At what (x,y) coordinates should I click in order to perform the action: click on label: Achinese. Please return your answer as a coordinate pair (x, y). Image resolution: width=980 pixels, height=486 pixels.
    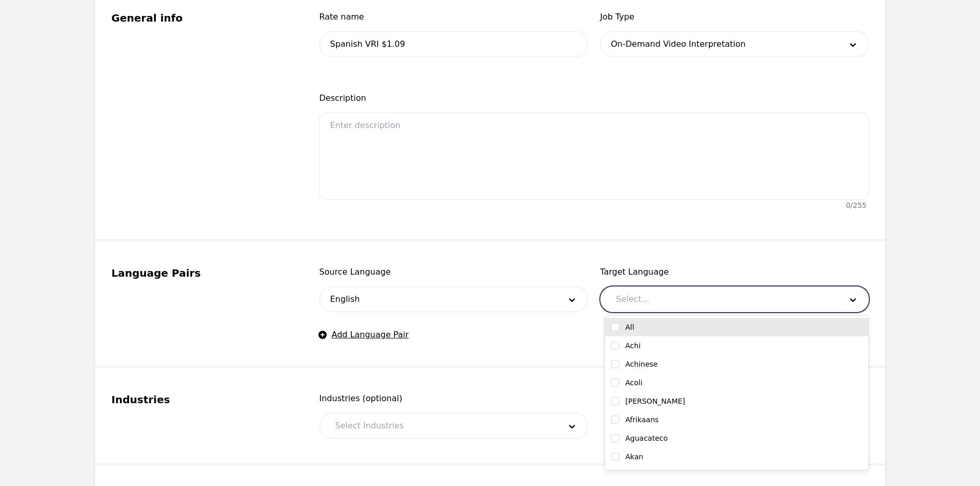
    Looking at the image, I should click on (641, 364).